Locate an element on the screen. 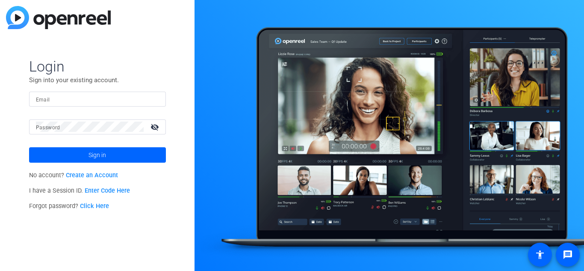 This screenshot has width=584, height=271. mat-icon: visibility_off is located at coordinates (156, 127).